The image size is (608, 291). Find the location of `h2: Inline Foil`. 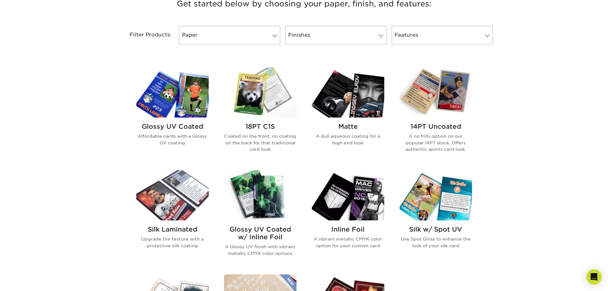

h2: Inline Foil is located at coordinates (348, 229).